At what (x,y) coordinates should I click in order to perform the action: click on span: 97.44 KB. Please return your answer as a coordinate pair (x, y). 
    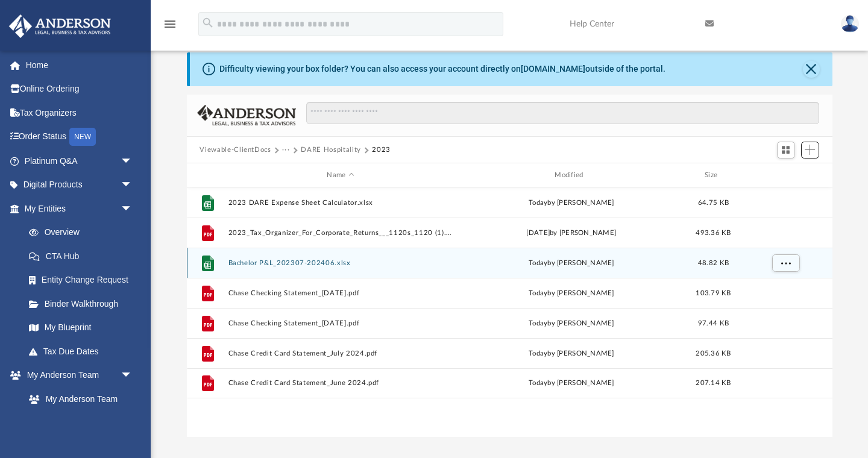
    Looking at the image, I should click on (712, 323).